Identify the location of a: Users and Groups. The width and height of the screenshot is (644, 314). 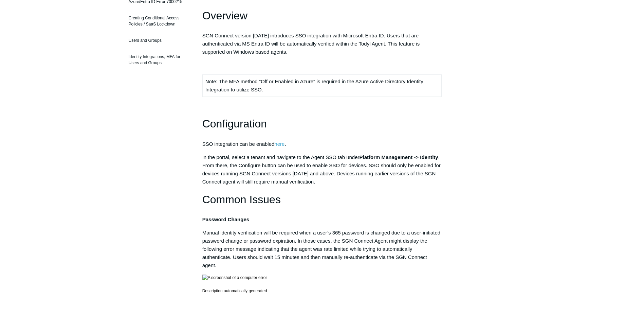
(159, 40).